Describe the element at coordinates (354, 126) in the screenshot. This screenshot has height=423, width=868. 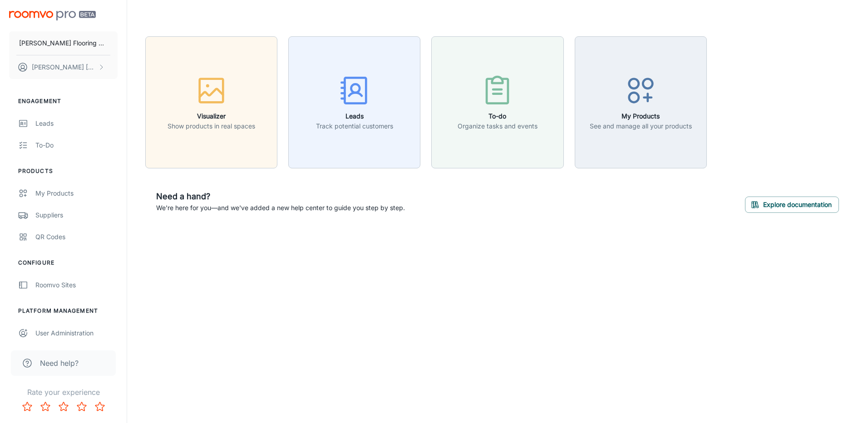
I see `p: Track potential customers` at that location.